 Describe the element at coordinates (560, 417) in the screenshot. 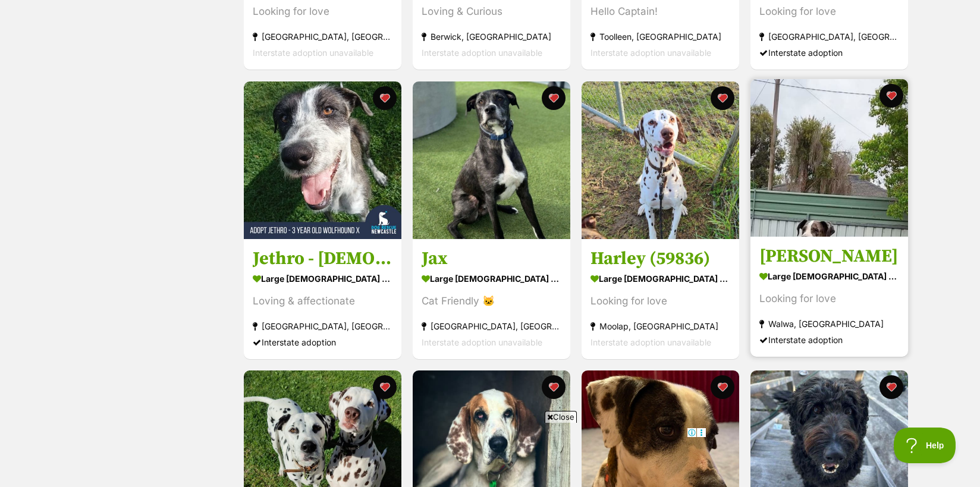

I see `span: Close` at that location.